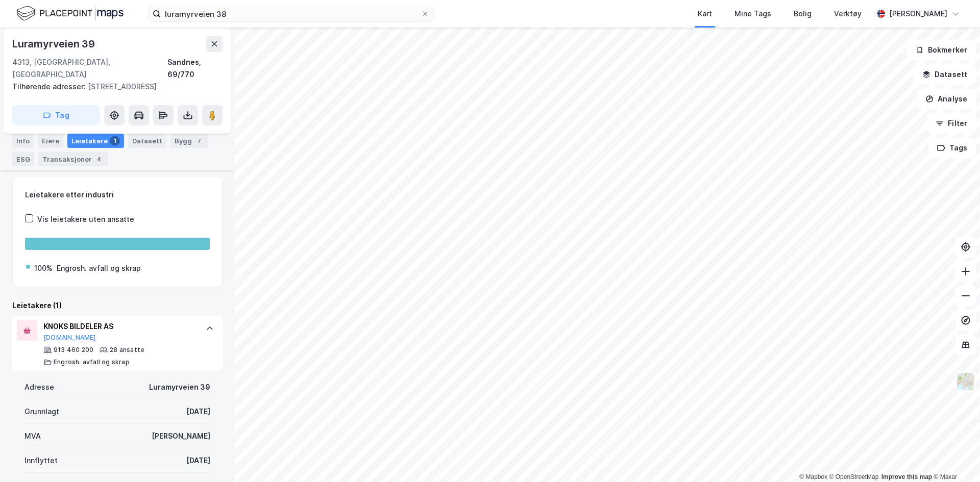 This screenshot has width=980, height=482. What do you see at coordinates (50, 141) in the screenshot?
I see `div: Eiere` at bounding box center [50, 141].